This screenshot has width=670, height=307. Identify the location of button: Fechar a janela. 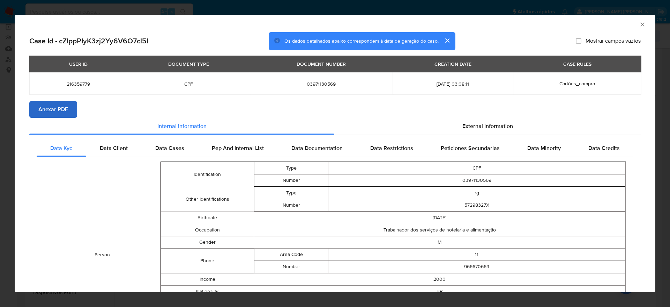
(642, 24).